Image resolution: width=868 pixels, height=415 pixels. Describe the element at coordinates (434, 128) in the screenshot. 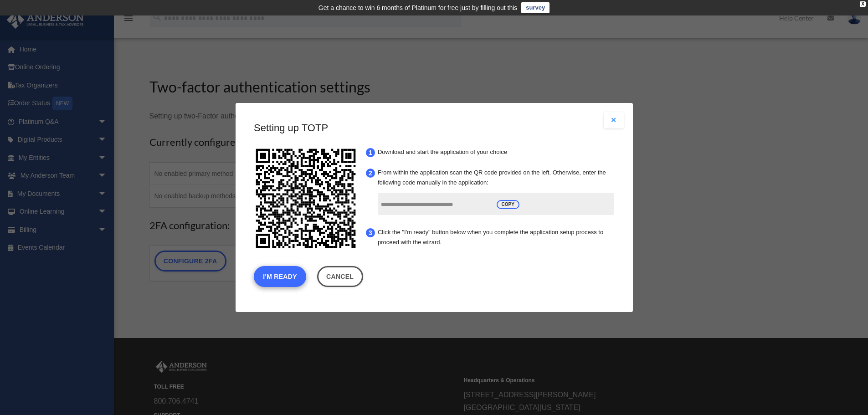

I see `h3: Setting up TOTP` at that location.